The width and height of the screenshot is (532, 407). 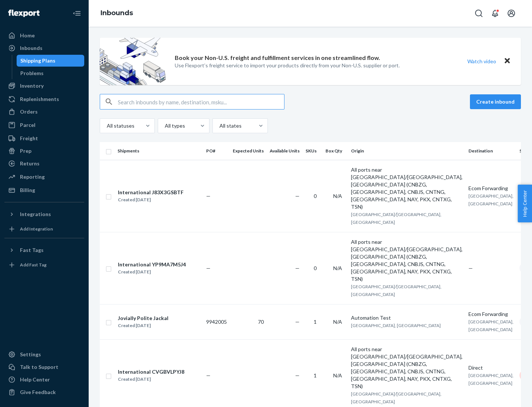 I want to click on div: Orders, so click(x=29, y=111).